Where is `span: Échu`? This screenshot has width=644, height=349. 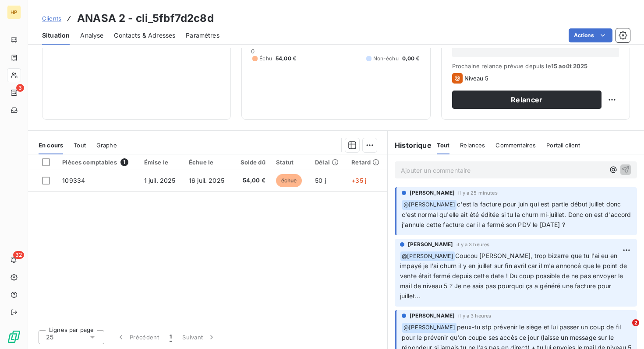
span: Échu is located at coordinates (265, 59).